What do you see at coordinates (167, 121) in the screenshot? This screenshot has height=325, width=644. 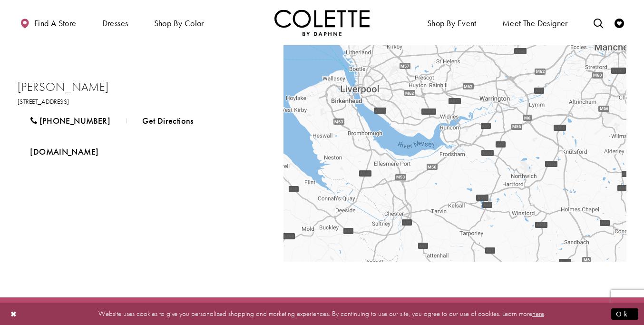 I see `span: Get Directions` at bounding box center [167, 121].